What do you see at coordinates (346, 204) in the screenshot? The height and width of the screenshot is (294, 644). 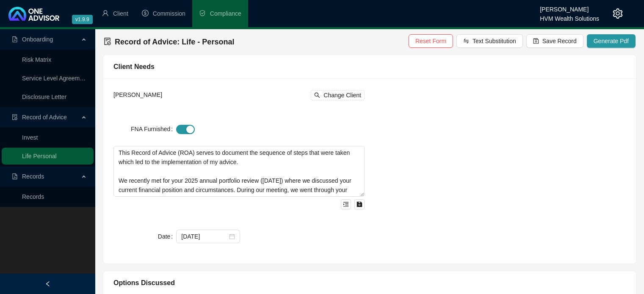 I see `span: menu-unfold` at bounding box center [346, 204].